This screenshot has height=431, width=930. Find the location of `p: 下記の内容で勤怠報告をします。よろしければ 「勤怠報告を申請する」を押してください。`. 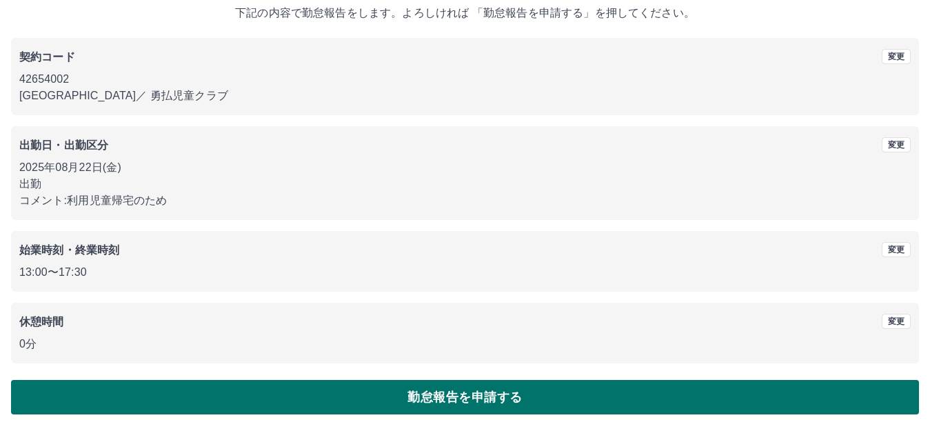

p: 下記の内容で勤怠報告をします。よろしければ 「勤怠報告を申請する」を押してください。 is located at coordinates (465, 13).